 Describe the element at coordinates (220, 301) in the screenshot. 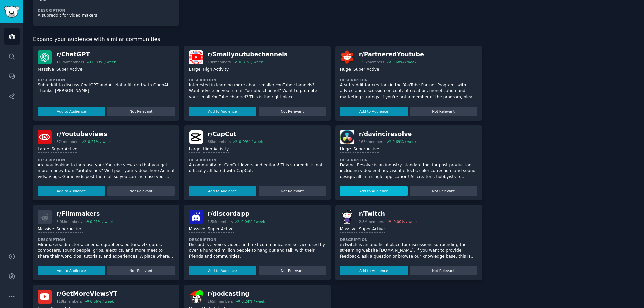

I see `div: 165k members` at that location.